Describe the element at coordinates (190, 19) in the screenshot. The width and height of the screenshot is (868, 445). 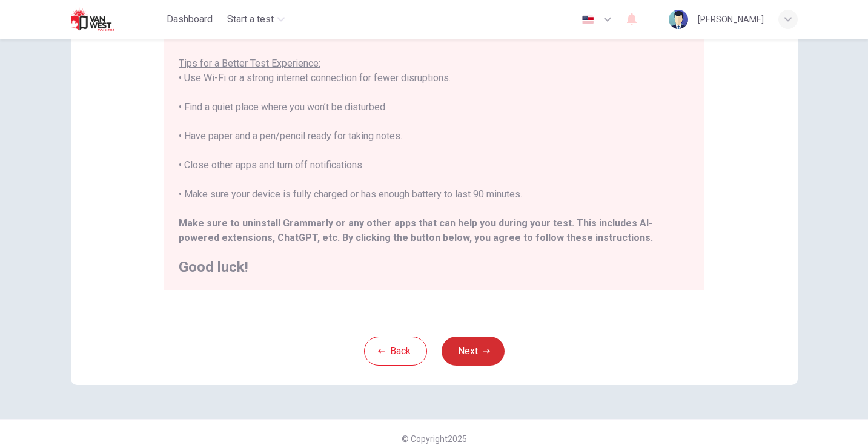
I see `button: Dashboard` at that location.